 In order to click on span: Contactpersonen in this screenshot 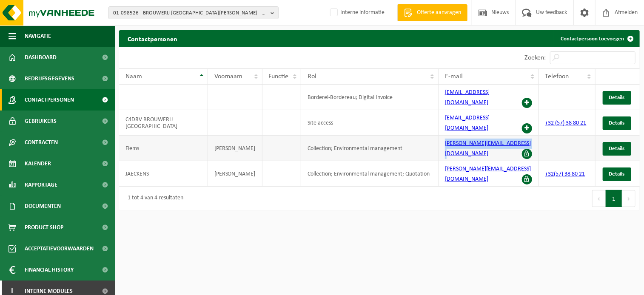, I will do `click(50, 100)`.